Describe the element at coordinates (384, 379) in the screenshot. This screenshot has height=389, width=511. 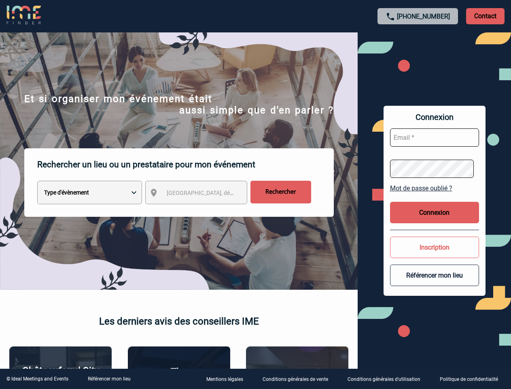
I see `p: Conditions générales d'utilisation` at that location.